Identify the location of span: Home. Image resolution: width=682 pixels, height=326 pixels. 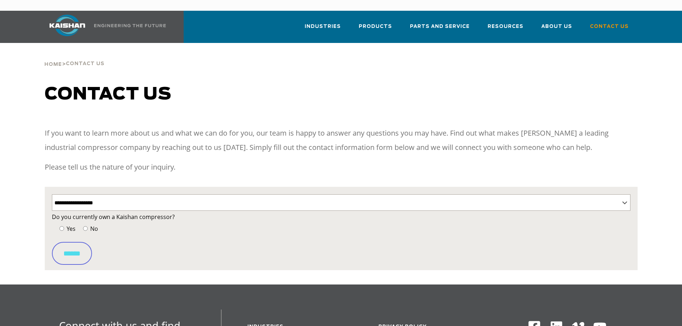
(53, 64).